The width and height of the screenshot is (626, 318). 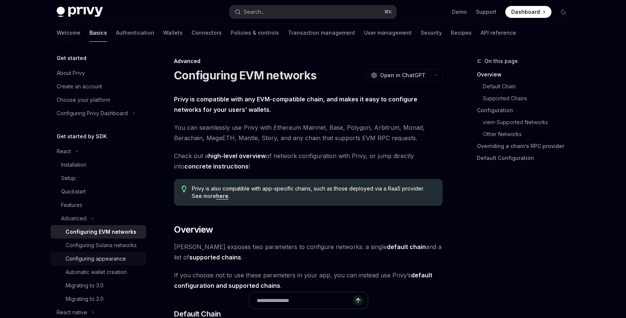 What do you see at coordinates (98, 259) in the screenshot?
I see `a: Configuring appearance` at bounding box center [98, 259].